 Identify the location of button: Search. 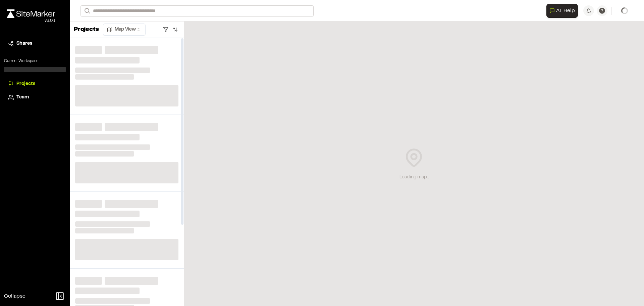
(87, 11).